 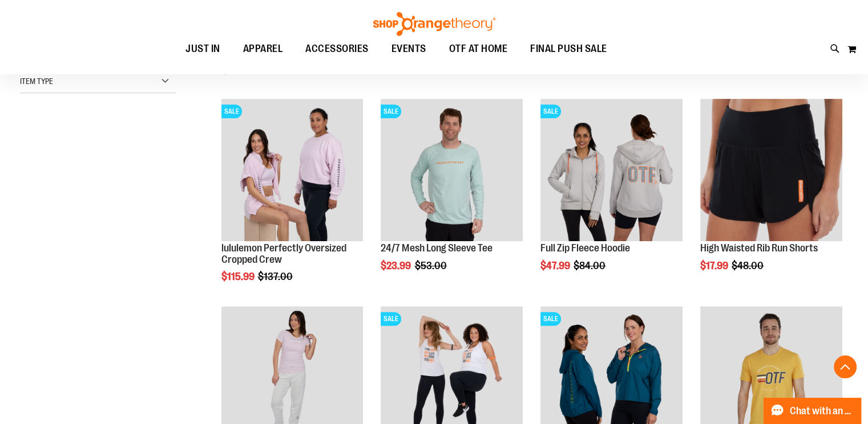 I want to click on span: $53.00, so click(x=431, y=265).